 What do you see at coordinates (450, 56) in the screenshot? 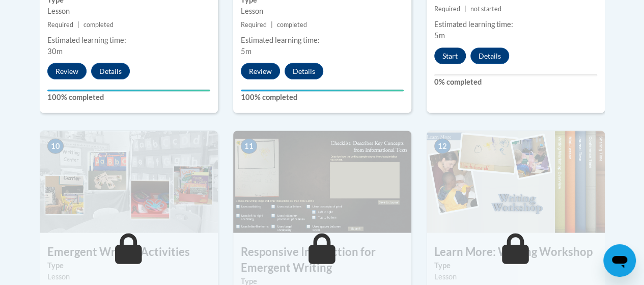
I see `button: Start` at bounding box center [450, 56].